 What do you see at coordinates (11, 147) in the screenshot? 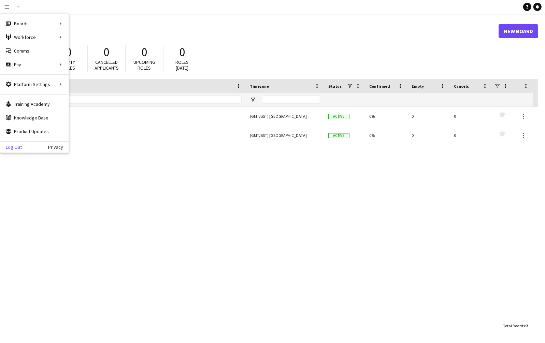
I see `a: Log Out` at bounding box center [11, 147].